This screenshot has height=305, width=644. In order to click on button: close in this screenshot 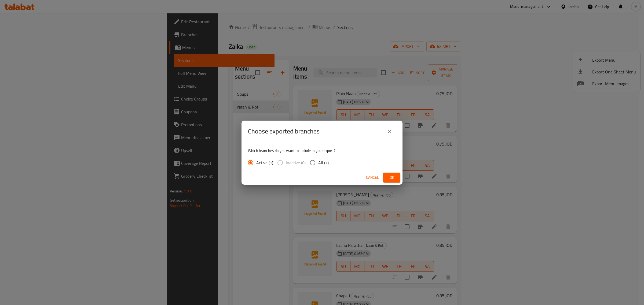, I will do `click(390, 131)`.